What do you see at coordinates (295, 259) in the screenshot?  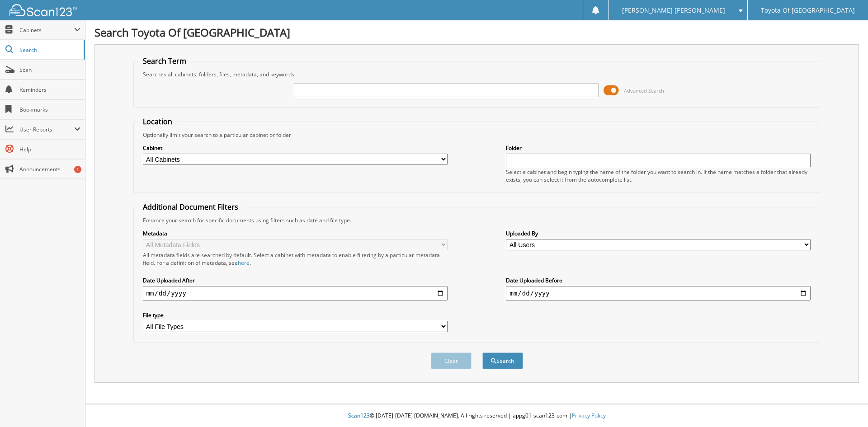 I see `div: All metadata fields are searched by default. Select a cabinet with metadata to enable filtering b...` at bounding box center [295, 259].